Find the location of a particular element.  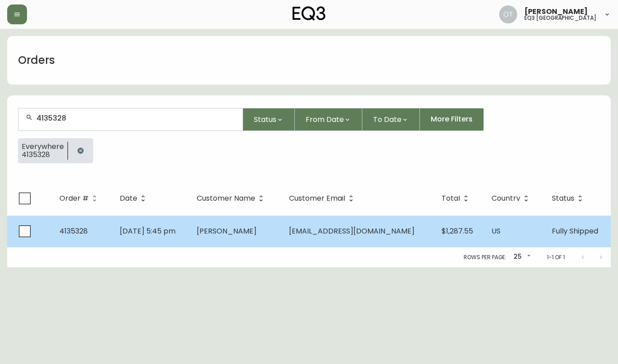

span: From Date is located at coordinates (325, 119).